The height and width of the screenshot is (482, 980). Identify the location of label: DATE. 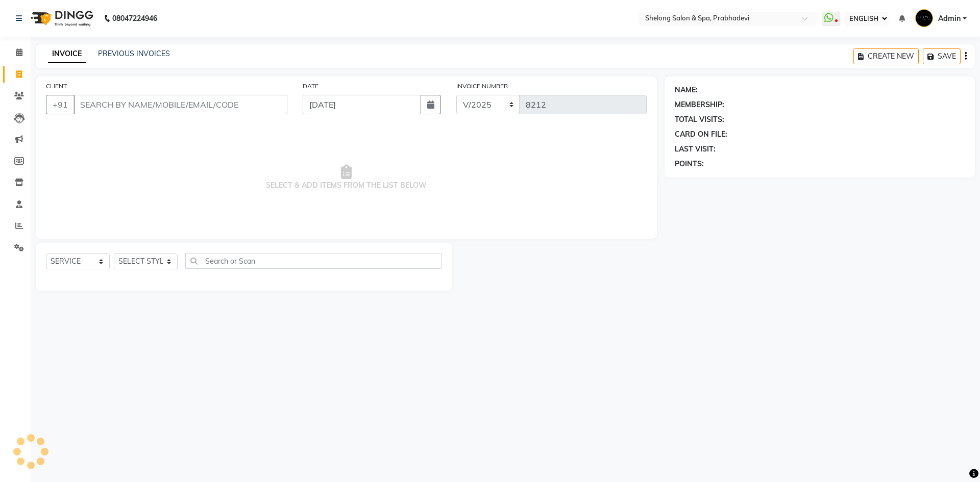
(310, 87).